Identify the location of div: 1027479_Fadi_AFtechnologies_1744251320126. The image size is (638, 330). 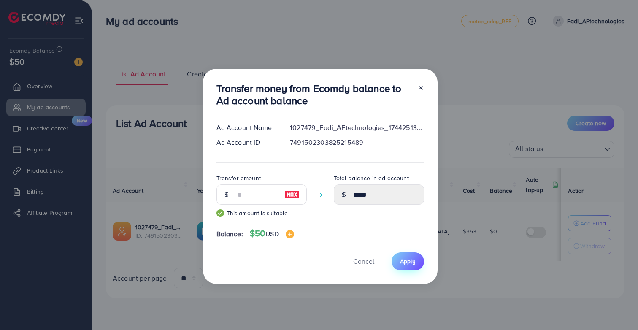
(357, 127).